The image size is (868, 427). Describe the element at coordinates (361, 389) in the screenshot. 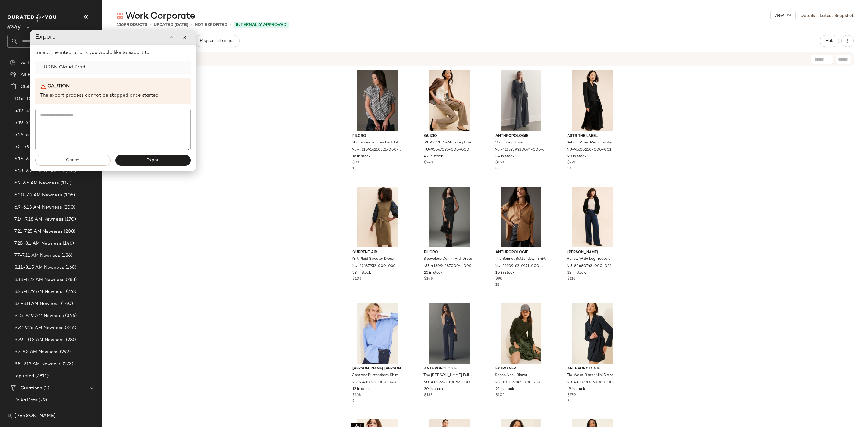

I see `span: 12 in stock` at that location.